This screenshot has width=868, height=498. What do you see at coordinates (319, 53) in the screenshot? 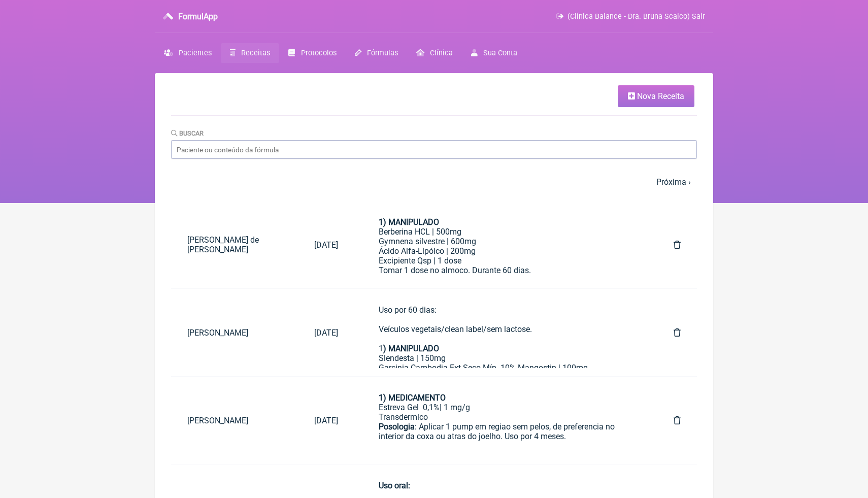
I see `span: Protocolos` at bounding box center [319, 53].